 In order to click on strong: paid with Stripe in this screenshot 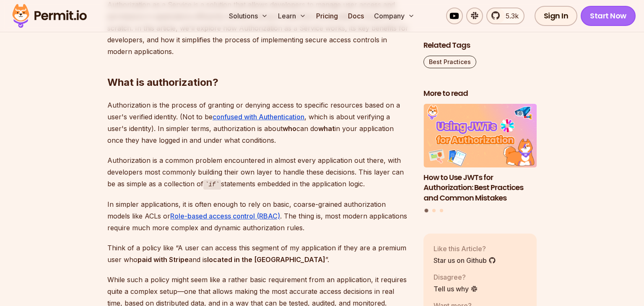, I will do `click(163, 260)`.